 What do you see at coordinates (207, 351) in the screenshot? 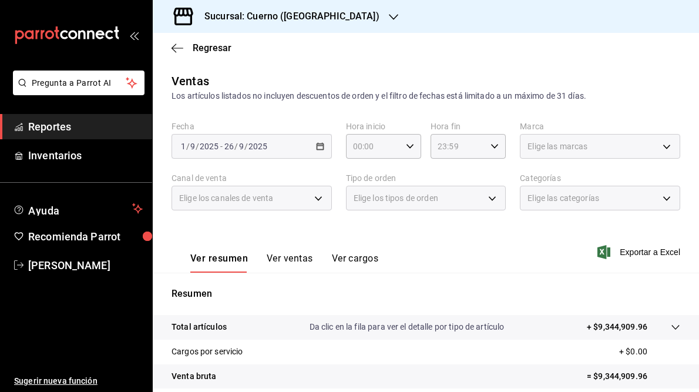
I see `p: Cargos por servicio` at bounding box center [207, 351].